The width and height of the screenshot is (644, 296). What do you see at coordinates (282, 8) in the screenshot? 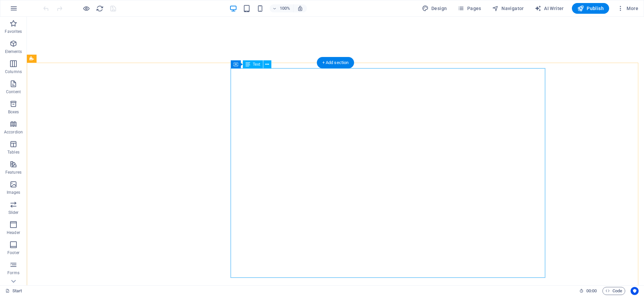
I see `button: 100%` at bounding box center [282, 8].